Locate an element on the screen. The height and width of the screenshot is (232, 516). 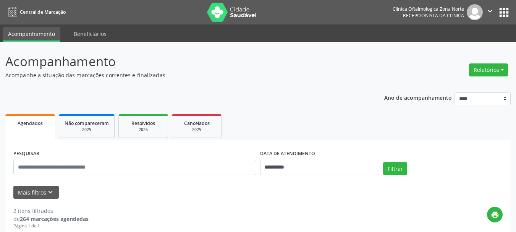
p: Acompanhamento is located at coordinates (182, 61).